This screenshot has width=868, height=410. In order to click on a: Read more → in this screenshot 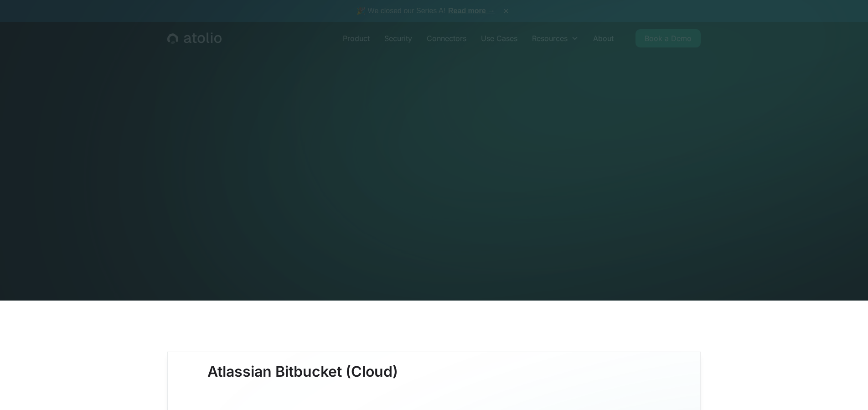, I will do `click(471, 10)`.